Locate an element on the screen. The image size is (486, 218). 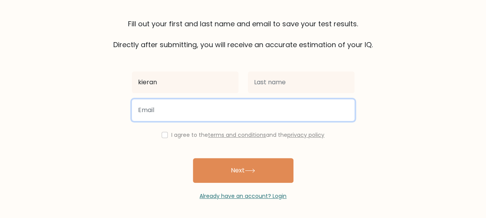
input: First name is located at coordinates (185, 82).